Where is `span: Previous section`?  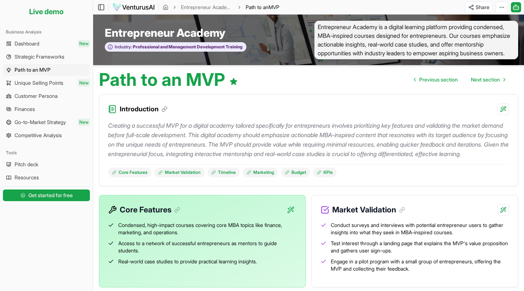
span: Previous section is located at coordinates (438, 80).